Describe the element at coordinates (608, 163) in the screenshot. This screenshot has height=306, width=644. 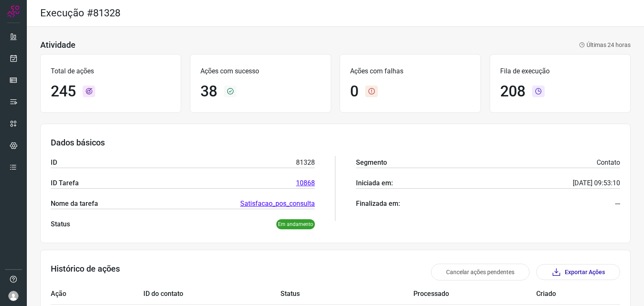
I see `p: Contato` at that location.